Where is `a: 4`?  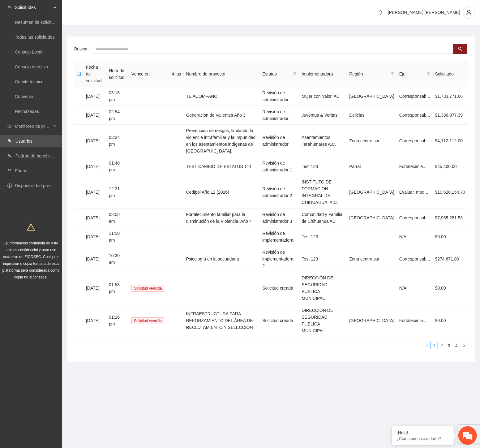 a: 4 is located at coordinates (457, 346).